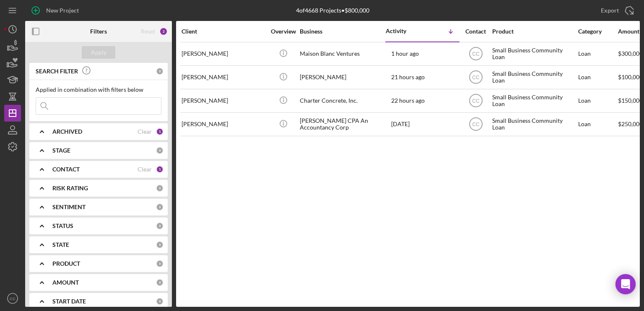 This screenshot has width=644, height=311. What do you see at coordinates (597, 31) in the screenshot?
I see `div: Category` at bounding box center [597, 31].